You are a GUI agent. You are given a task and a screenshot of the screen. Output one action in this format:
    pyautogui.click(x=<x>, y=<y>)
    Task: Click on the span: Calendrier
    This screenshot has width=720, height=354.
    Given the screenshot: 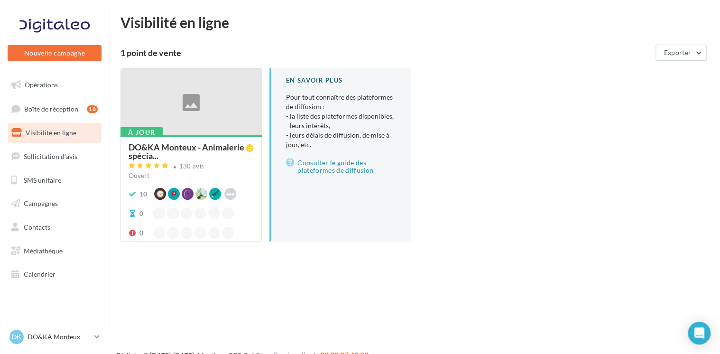 What is the action you would take?
    pyautogui.click(x=39, y=274)
    